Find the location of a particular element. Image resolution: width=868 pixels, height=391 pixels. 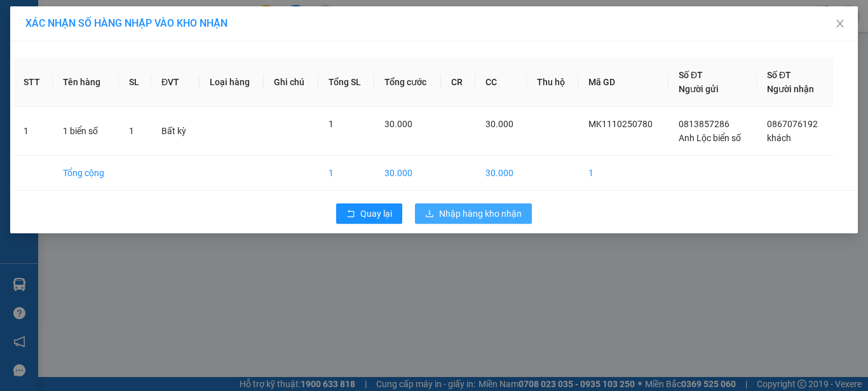

th: CC is located at coordinates (501, 82).